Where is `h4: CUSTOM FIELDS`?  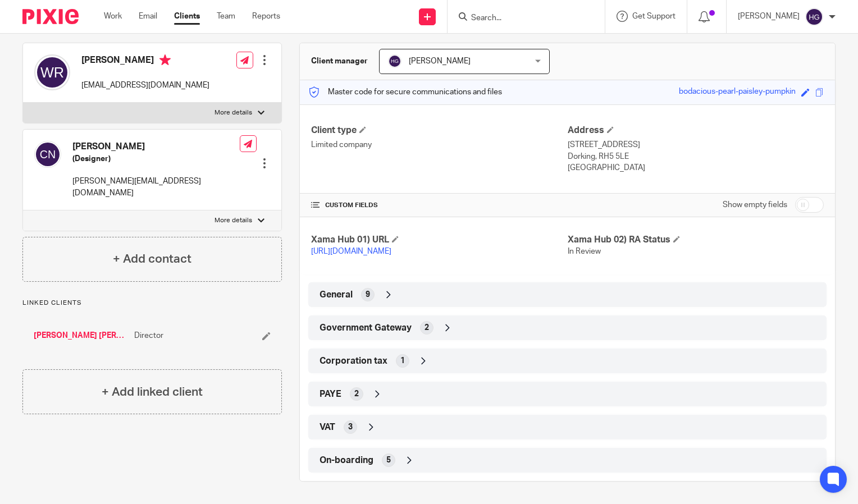
h4: CUSTOM FIELDS is located at coordinates (439, 206).